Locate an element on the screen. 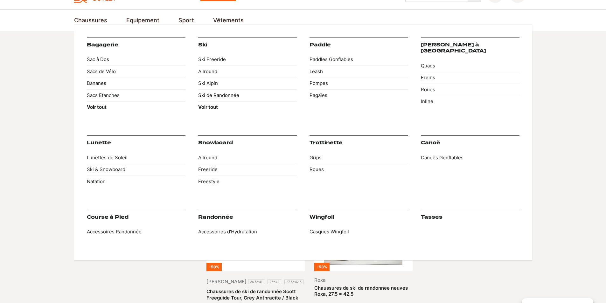 The width and height of the screenshot is (606, 303). a: Canoës Gonflables is located at coordinates (470, 158).